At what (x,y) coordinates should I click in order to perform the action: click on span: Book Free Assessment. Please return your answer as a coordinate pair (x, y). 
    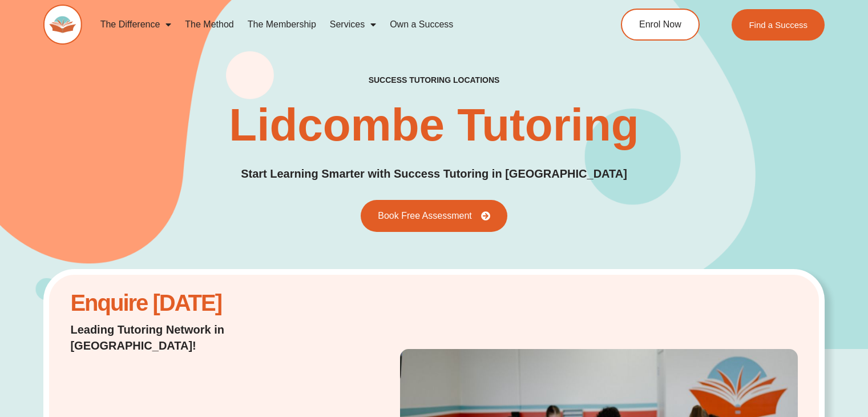
    Looking at the image, I should click on (425, 216).